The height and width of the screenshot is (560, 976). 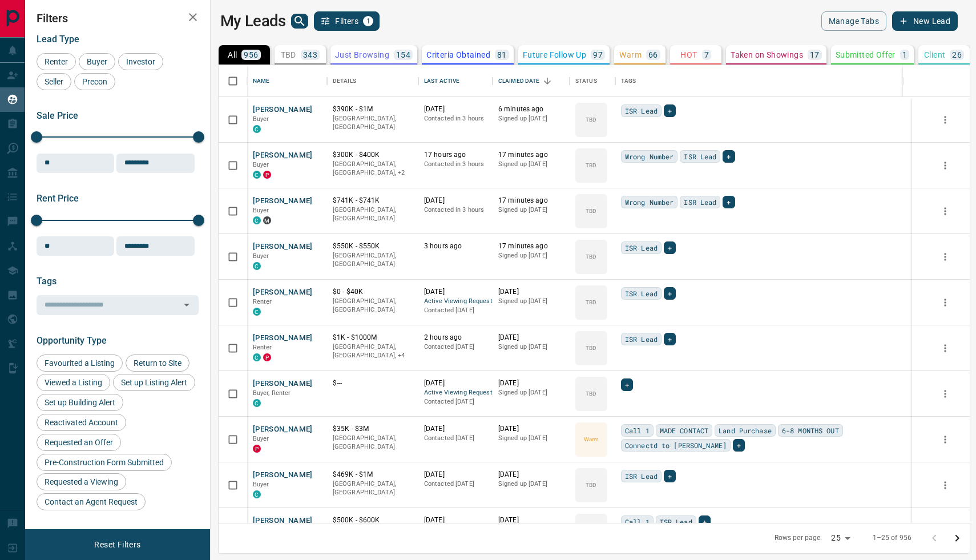 I want to click on p: 1–25 of 956, so click(x=892, y=537).